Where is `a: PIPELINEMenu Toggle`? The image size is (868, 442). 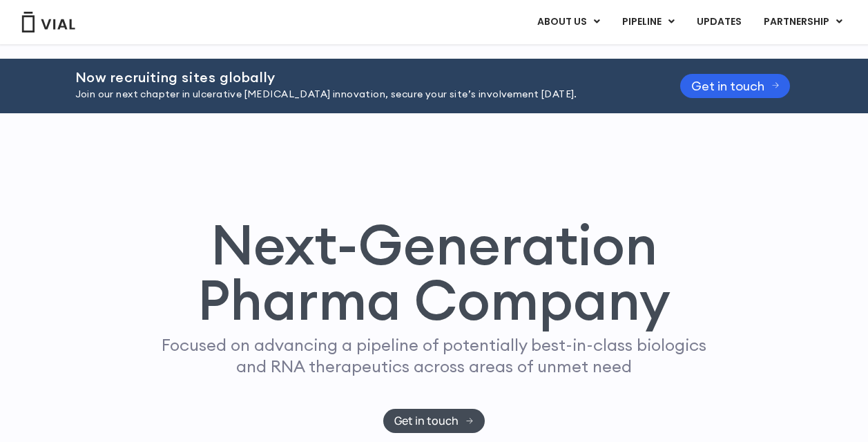
a: PIPELINEMenu Toggle is located at coordinates (648, 22).